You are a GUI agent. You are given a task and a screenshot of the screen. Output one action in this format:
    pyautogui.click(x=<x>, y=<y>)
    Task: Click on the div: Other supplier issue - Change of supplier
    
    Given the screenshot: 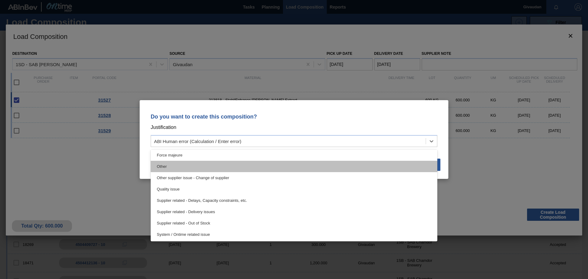 What is the action you would take?
    pyautogui.click(x=294, y=178)
    